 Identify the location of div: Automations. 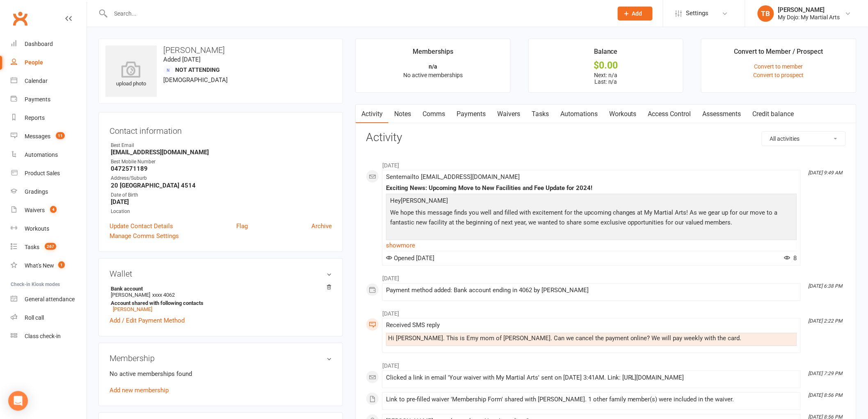
(41, 155).